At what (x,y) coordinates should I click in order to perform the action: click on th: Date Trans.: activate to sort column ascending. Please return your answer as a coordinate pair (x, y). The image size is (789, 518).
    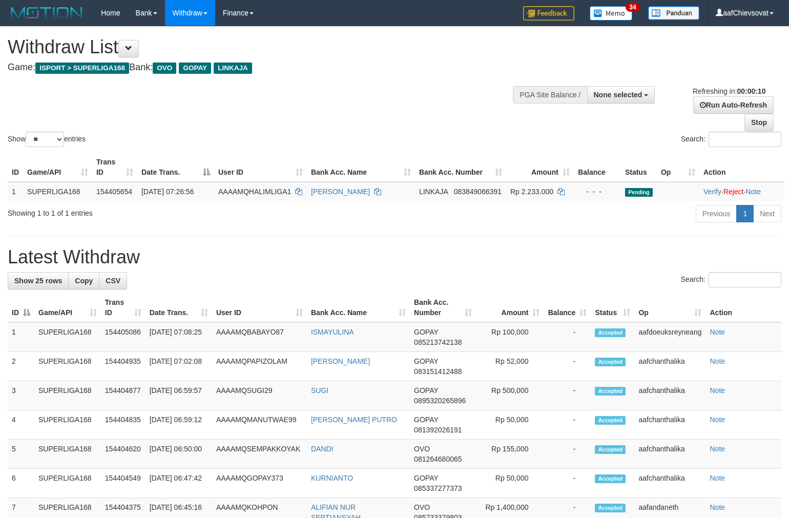
    Looking at the image, I should click on (179, 307).